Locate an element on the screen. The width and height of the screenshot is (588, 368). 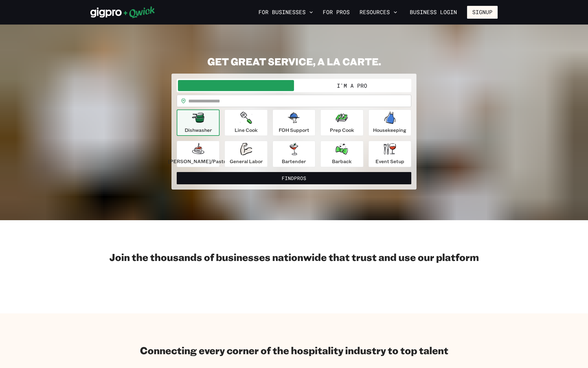
button: Prep Cook is located at coordinates (342, 123).